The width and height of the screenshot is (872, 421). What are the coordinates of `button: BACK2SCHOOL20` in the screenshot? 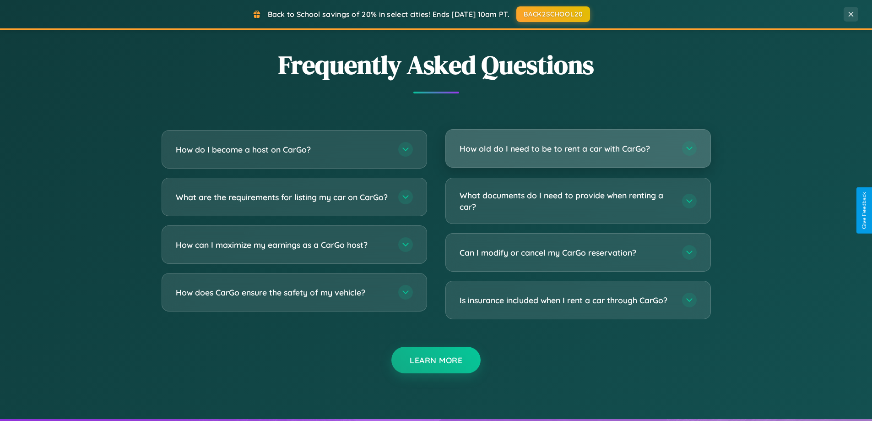 It's located at (553, 14).